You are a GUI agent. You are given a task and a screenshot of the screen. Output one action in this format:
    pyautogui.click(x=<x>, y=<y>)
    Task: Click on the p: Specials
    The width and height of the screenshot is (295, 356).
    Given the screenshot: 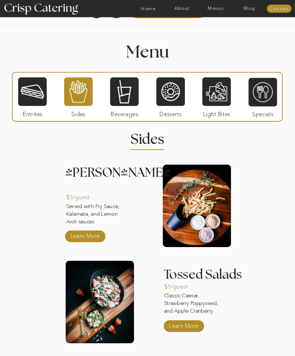 What is the action you would take?
    pyautogui.click(x=263, y=113)
    